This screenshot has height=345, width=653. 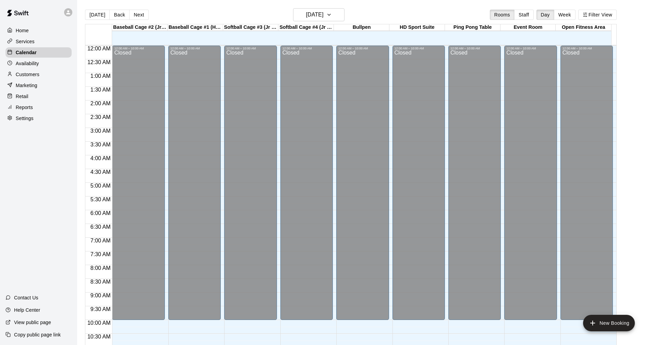 I want to click on a: Customers, so click(x=38, y=74).